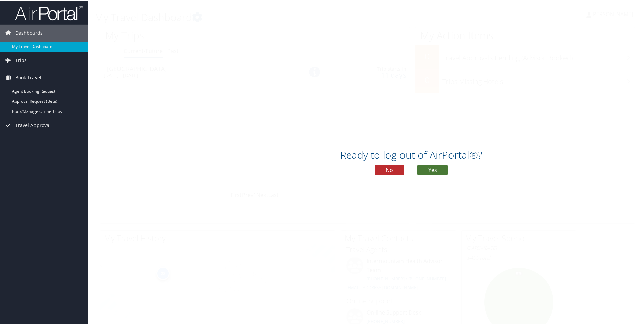 Image resolution: width=644 pixels, height=325 pixels. I want to click on button: Yes, so click(432, 169).